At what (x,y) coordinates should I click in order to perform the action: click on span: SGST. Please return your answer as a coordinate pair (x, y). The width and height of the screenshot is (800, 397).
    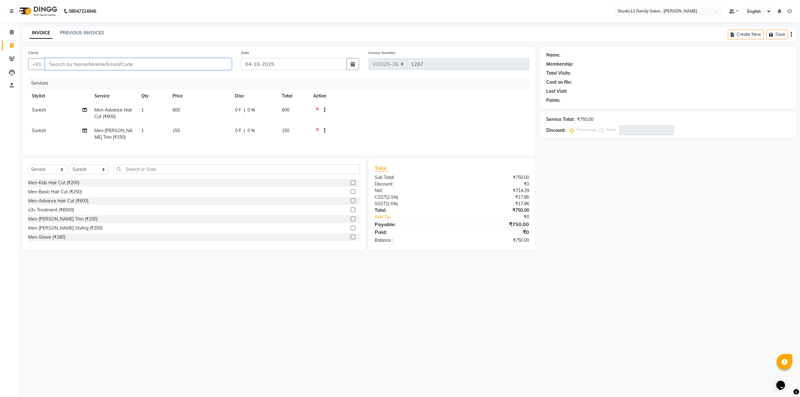
    Looking at the image, I should click on (380, 204).